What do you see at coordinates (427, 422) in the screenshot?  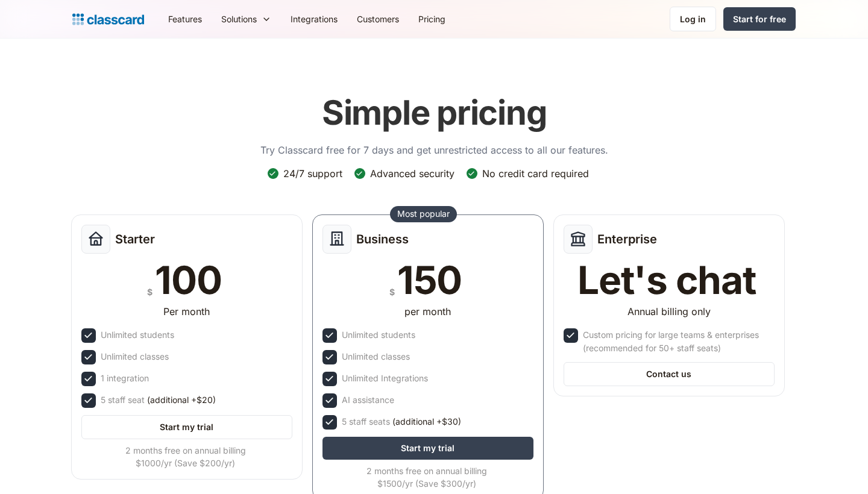 I see `span: (additional +$30)` at bounding box center [427, 422].